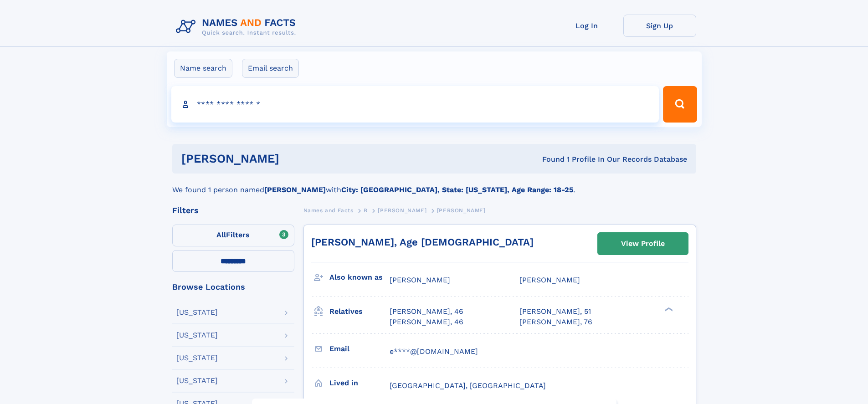 This screenshot has height=404, width=868. Describe the element at coordinates (365, 210) in the screenshot. I see `a: B` at that location.